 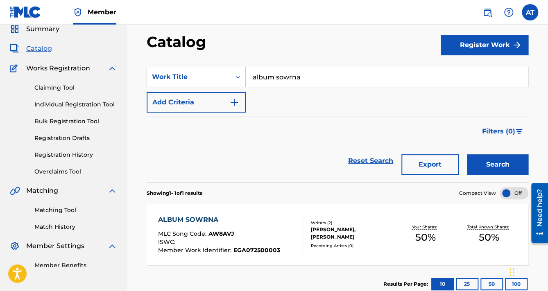 I want to click on span: Member, so click(x=102, y=12).